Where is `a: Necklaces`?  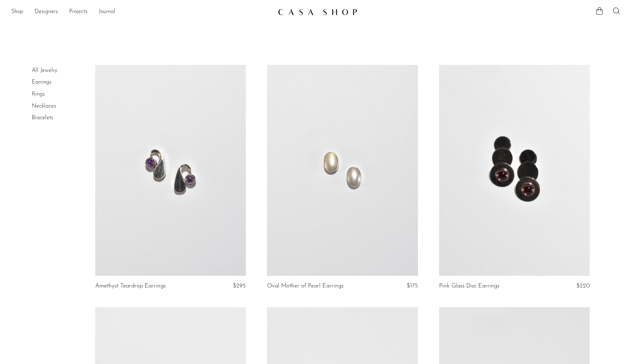
a: Necklaces is located at coordinates (43, 106).